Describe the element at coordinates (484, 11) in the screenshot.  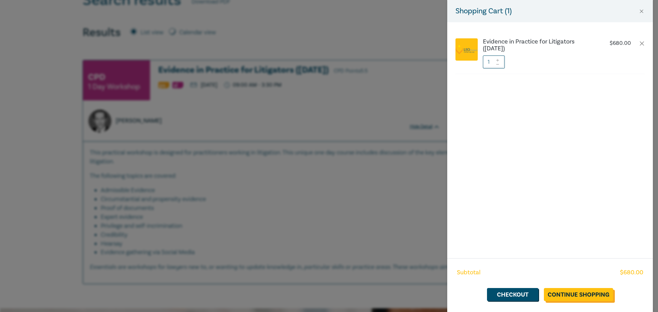
I see `h5: Shopping Cart ( 1 )` at that location.